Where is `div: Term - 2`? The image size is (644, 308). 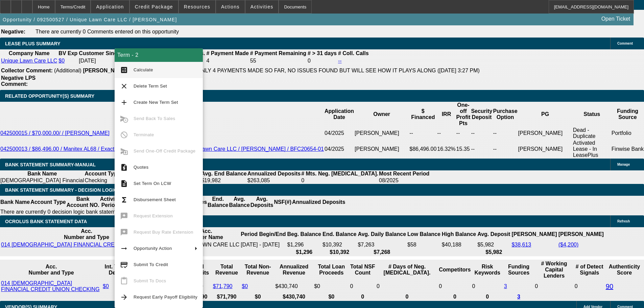
div: Term - 2 is located at coordinates (159, 55).